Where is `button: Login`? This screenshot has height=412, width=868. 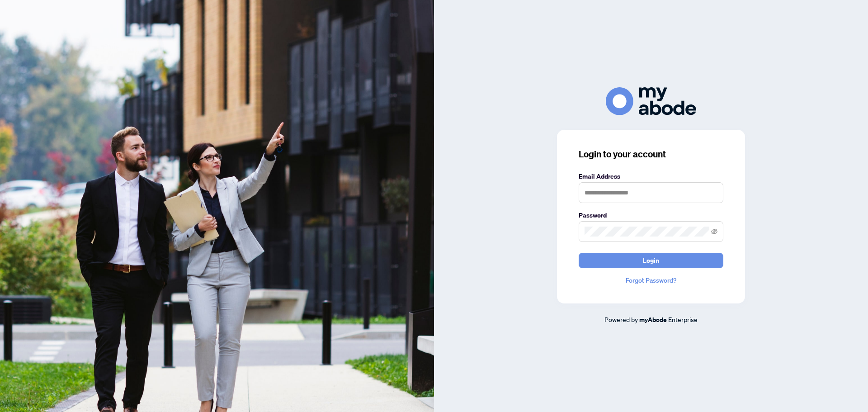 button: Login is located at coordinates (651, 260).